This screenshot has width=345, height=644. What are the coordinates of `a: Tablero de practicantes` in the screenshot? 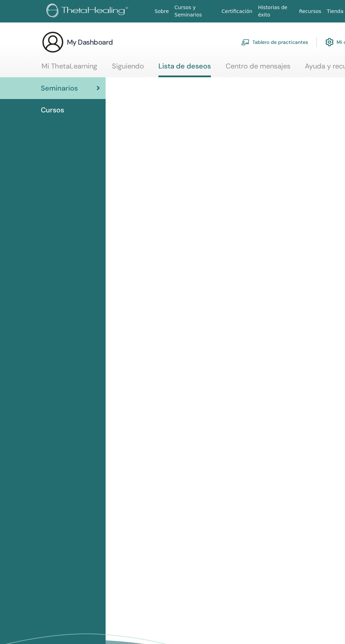 It's located at (275, 42).